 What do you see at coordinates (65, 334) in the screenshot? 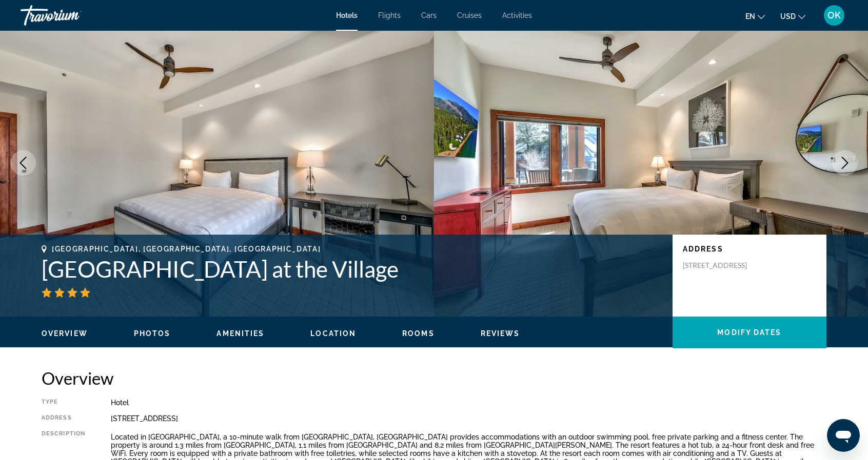
I see `span: Overview` at bounding box center [65, 334].